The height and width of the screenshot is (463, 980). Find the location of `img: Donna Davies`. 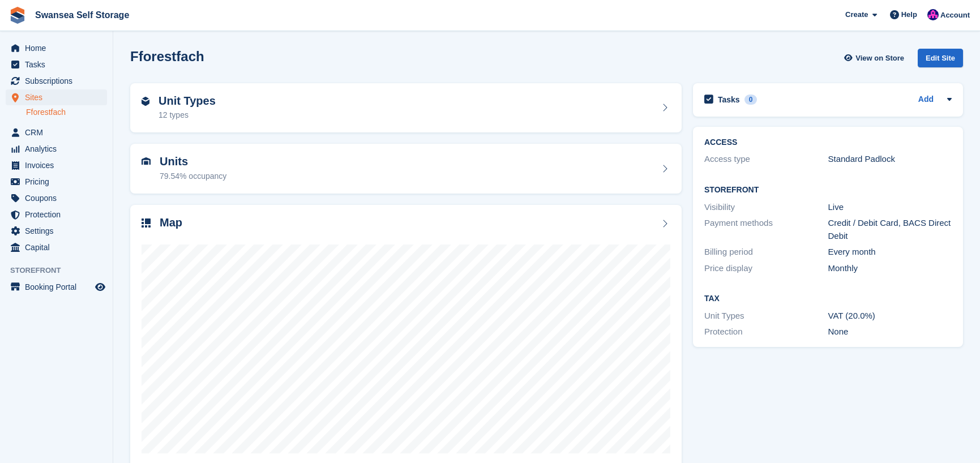

img: Donna Davies is located at coordinates (933, 14).